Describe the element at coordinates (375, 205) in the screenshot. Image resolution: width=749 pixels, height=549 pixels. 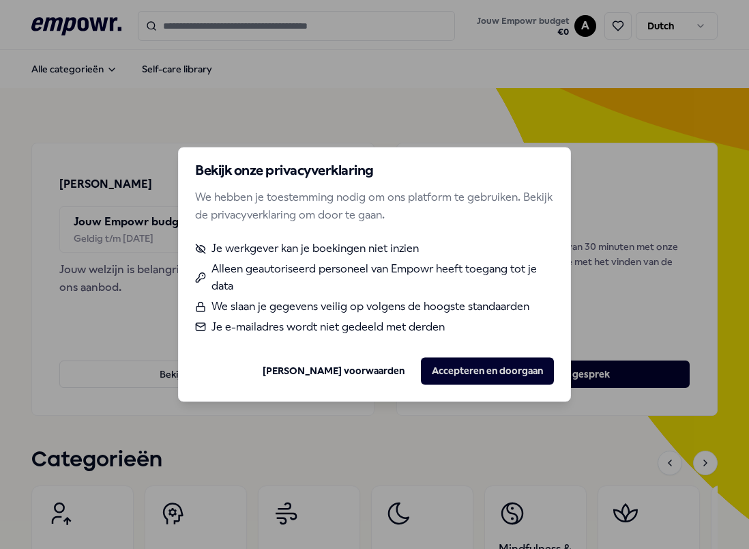
I see `p: We hebben je toestemming nodig om ons platform te gebruiken. Bekijk de privacyverklaring om door ...` at that location.